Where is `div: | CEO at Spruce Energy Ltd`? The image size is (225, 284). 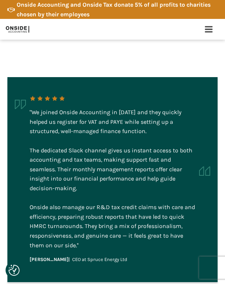 div: | CEO at Spruce Energy Ltd is located at coordinates (79, 259).